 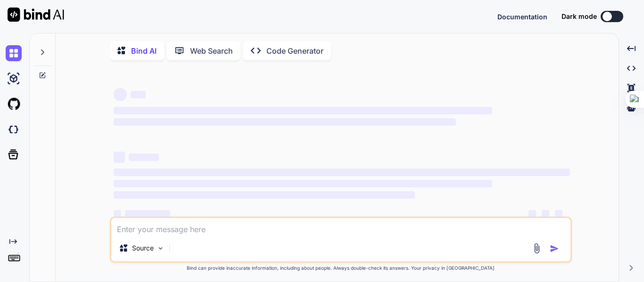 I want to click on button: Documentation, so click(x=522, y=16).